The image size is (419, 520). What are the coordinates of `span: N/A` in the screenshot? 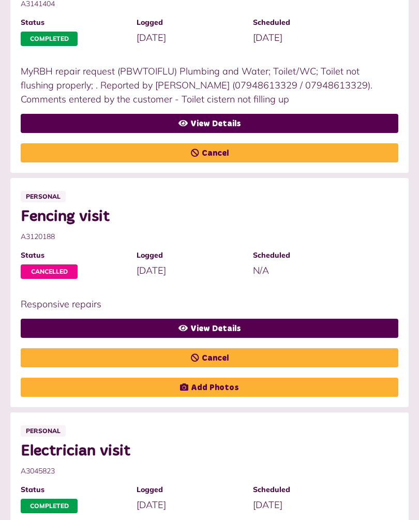 It's located at (261, 271).